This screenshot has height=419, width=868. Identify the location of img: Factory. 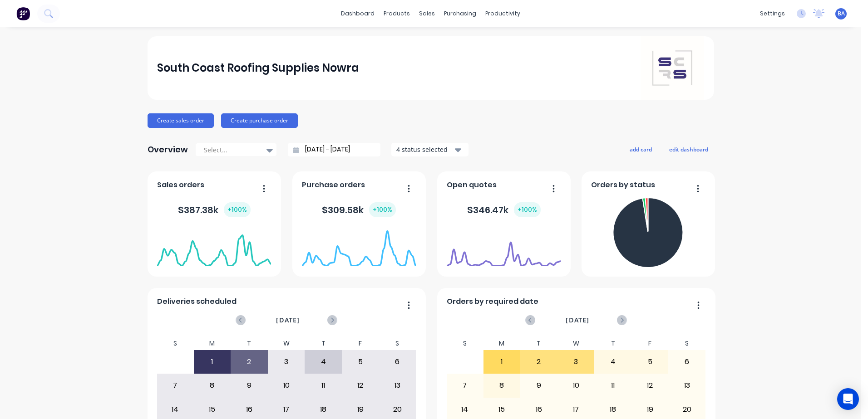
(23, 14).